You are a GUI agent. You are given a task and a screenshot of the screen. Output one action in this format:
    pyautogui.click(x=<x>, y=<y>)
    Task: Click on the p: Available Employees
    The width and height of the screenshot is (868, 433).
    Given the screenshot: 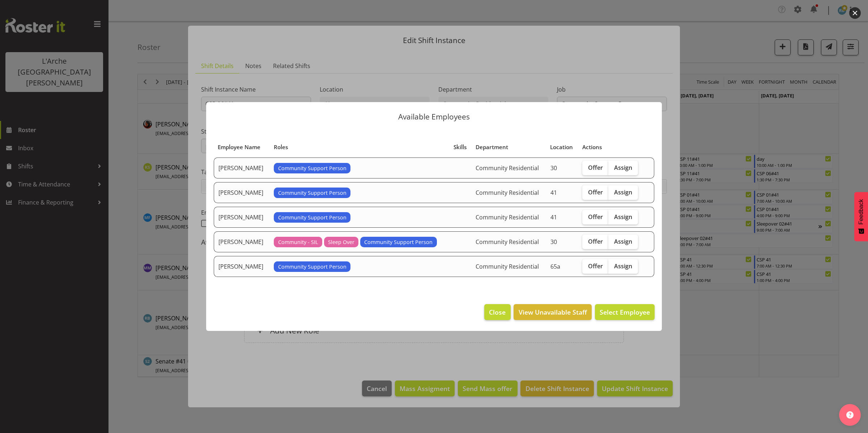 What is the action you would take?
    pyautogui.click(x=434, y=116)
    